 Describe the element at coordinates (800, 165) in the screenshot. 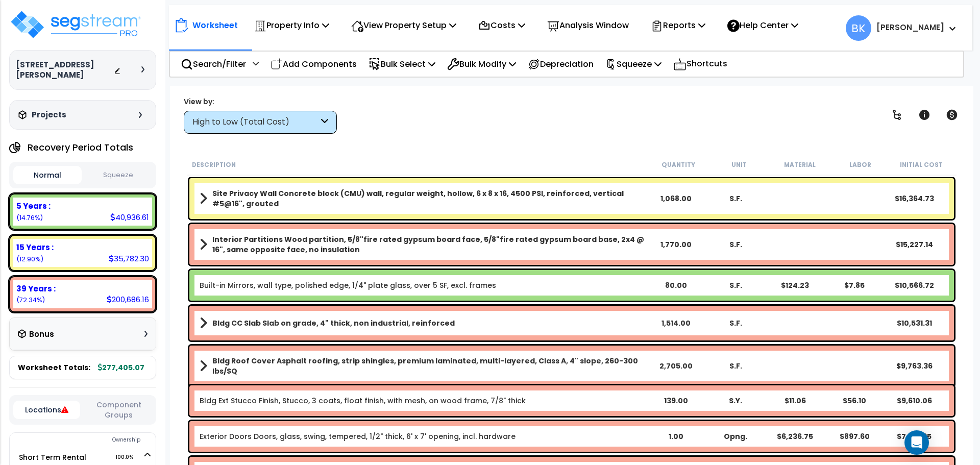

I see `small: Material` at that location.